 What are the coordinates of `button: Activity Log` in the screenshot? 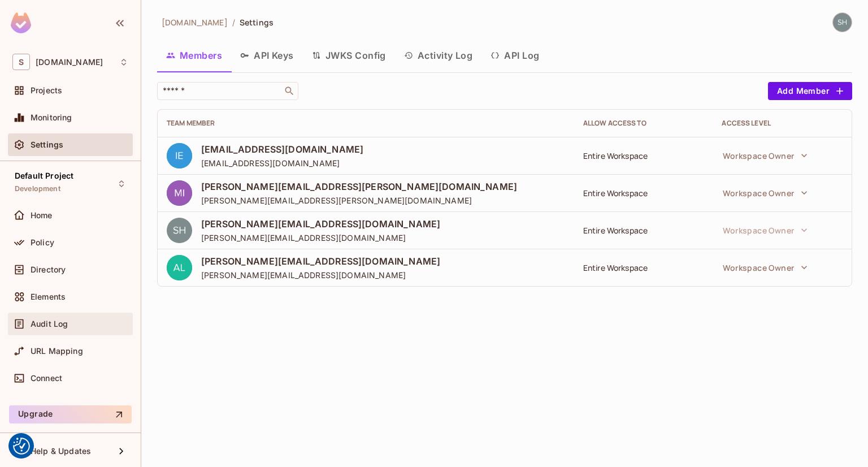 It's located at (439, 55).